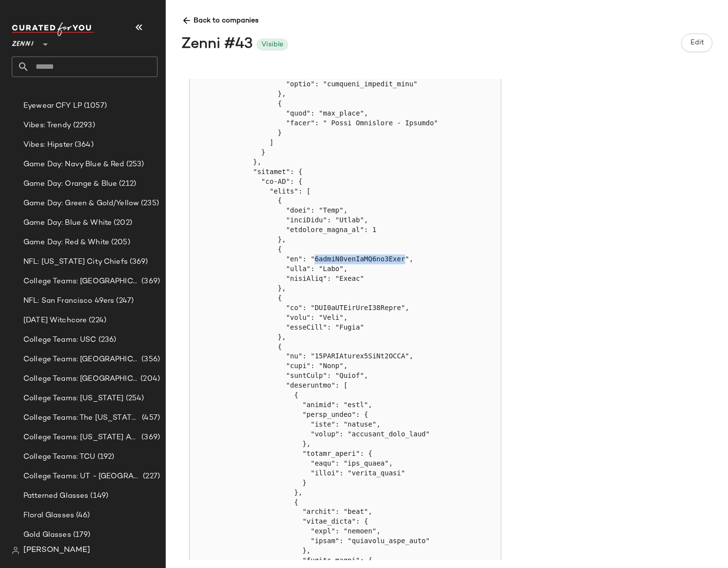 This screenshot has height=568, width=728. Describe the element at coordinates (47, 534) in the screenshot. I see `span: Gold Glasses` at that location.